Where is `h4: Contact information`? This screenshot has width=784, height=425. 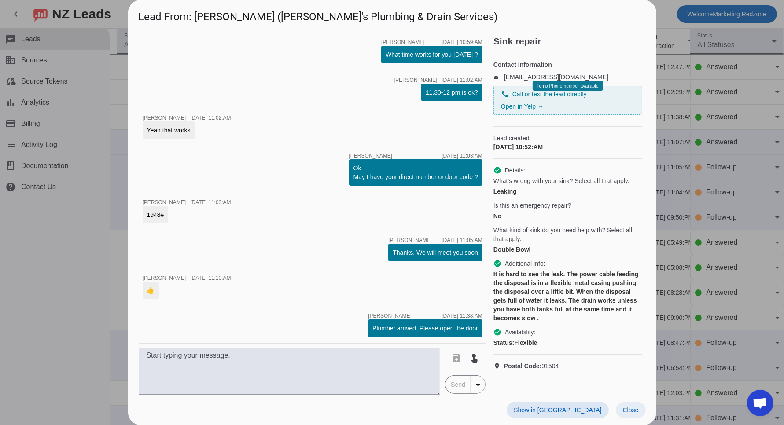
h4: Contact information is located at coordinates (568, 65).